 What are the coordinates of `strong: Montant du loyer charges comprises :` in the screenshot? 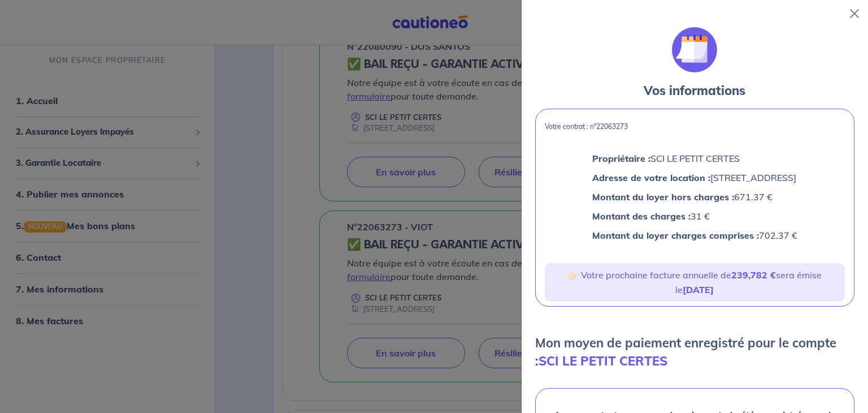 It's located at (675, 235).